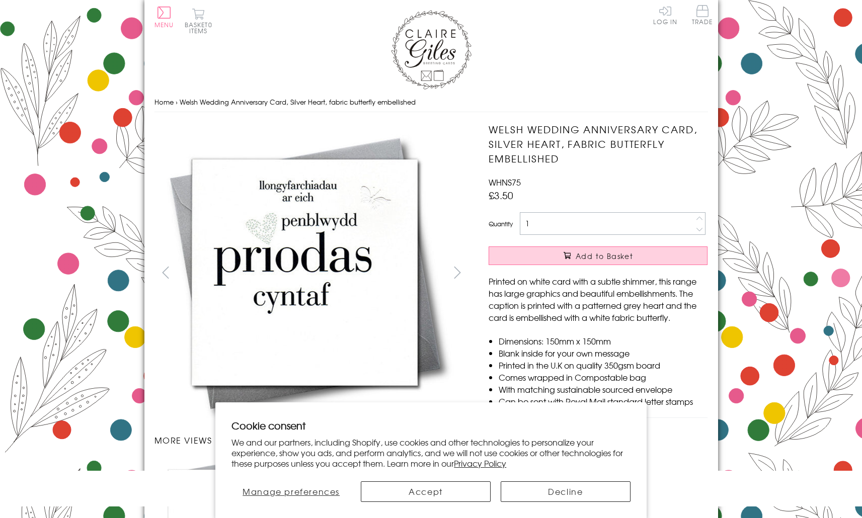 The width and height of the screenshot is (862, 518). What do you see at coordinates (431, 426) in the screenshot?
I see `h2: Cookie consent` at bounding box center [431, 426].